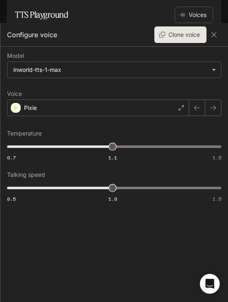  Describe the element at coordinates (193, 15) in the screenshot. I see `button: Voices` at that location.